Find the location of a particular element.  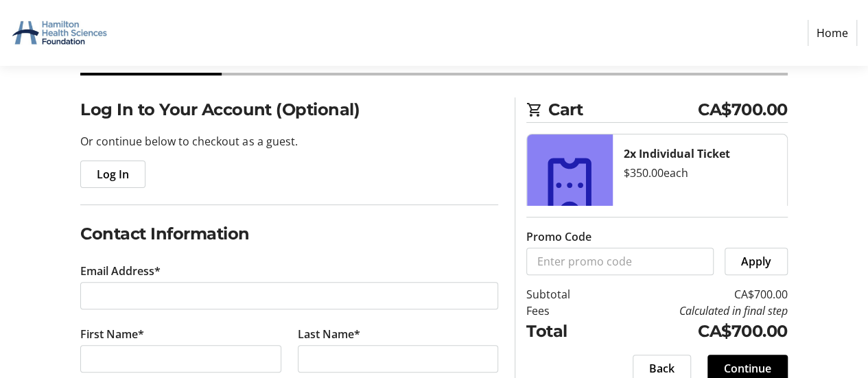

span: Continue is located at coordinates (747, 369).